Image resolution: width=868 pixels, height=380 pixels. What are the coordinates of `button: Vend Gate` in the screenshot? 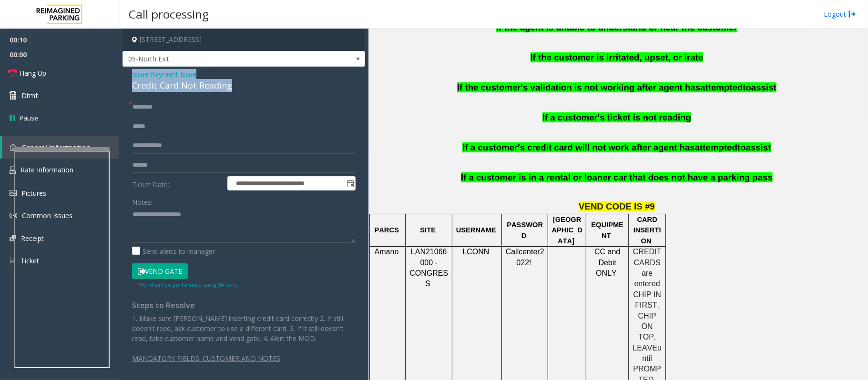 It's located at (159, 272).